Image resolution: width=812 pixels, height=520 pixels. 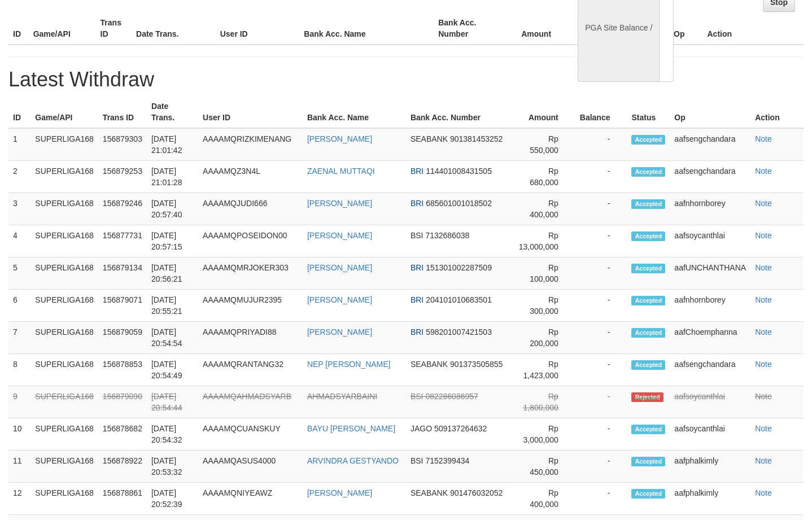 I want to click on span: 901381453252, so click(x=476, y=139).